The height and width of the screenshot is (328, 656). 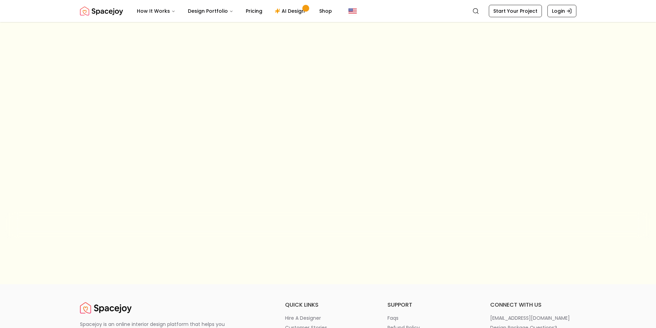 What do you see at coordinates (562, 11) in the screenshot?
I see `a: Login` at bounding box center [562, 11].